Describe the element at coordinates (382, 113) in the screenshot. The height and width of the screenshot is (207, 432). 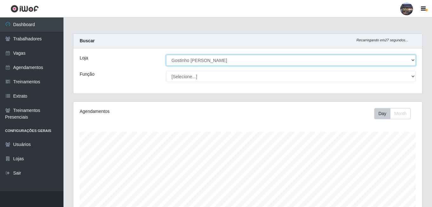
I see `button: Day` at that location.